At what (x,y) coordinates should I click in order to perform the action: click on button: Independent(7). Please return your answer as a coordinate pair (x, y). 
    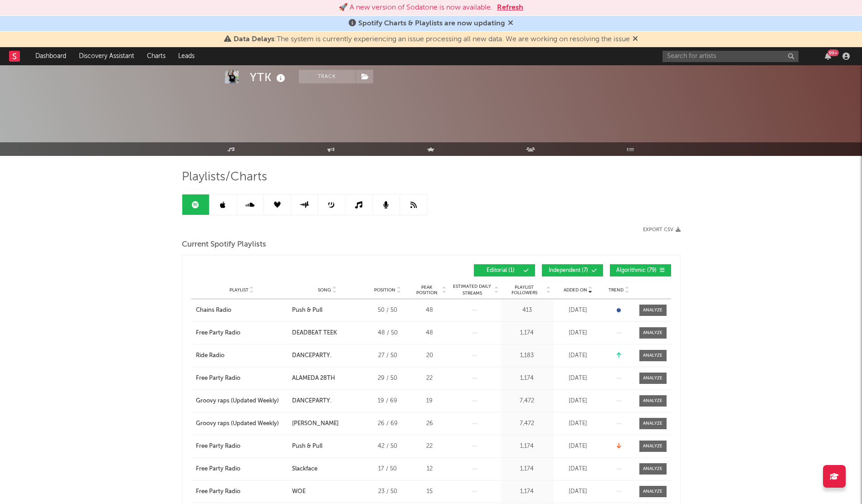
    Looking at the image, I should click on (572, 270).